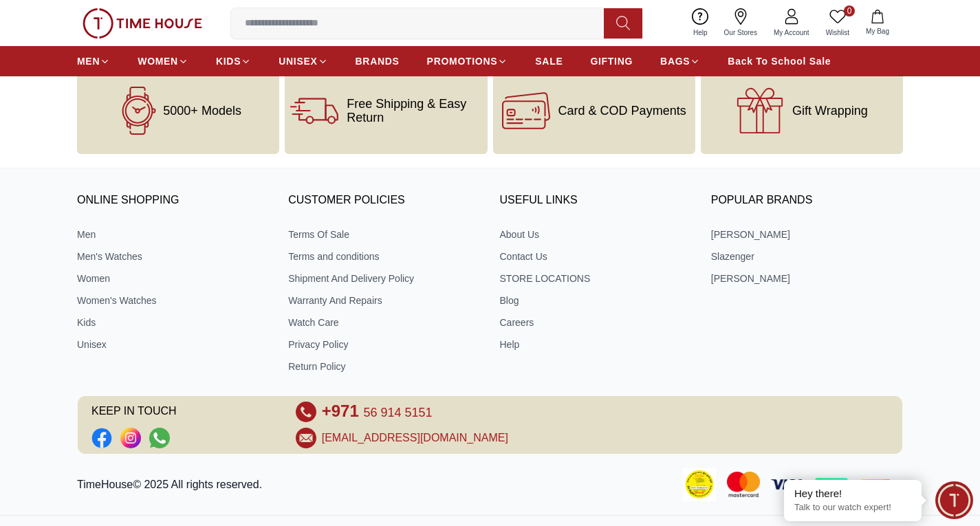  What do you see at coordinates (779, 62) in the screenshot?
I see `a: Back To School Sale` at bounding box center [779, 62].